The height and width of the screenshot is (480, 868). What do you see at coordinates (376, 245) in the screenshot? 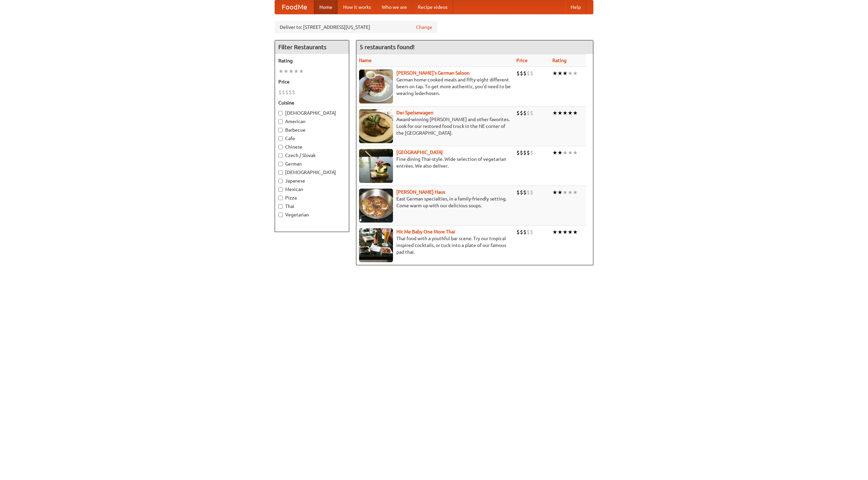
I see `img: babythai.jpg` at bounding box center [376, 245].